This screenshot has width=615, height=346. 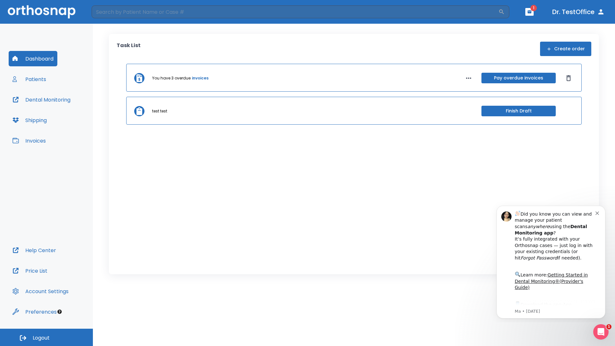 I want to click on a: Shipping, so click(x=29, y=120).